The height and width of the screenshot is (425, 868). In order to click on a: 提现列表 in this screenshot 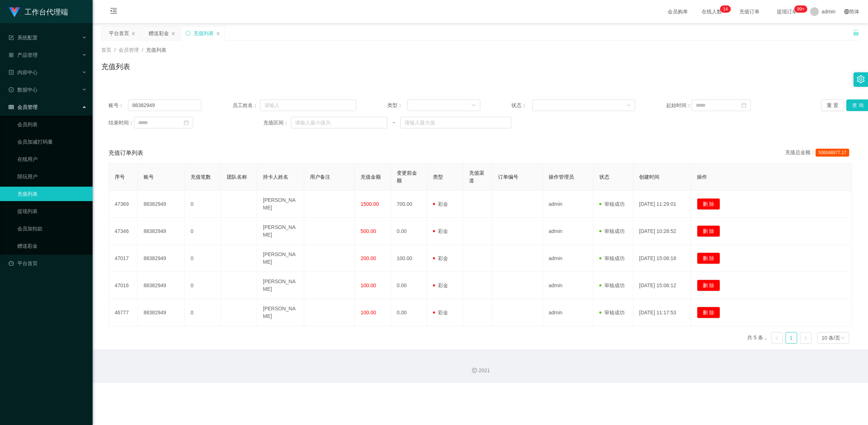, I will do `click(52, 211)`.